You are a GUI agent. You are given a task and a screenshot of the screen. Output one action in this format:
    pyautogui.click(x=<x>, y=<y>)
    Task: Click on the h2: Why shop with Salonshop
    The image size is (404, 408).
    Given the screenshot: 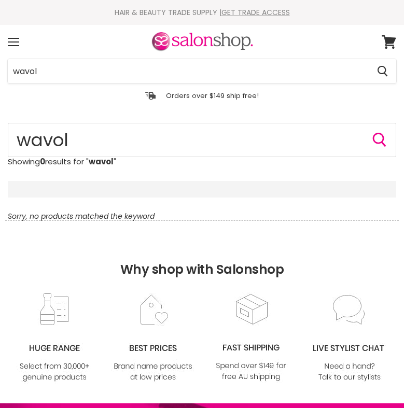 What is the action you would take?
    pyautogui.click(x=202, y=256)
    